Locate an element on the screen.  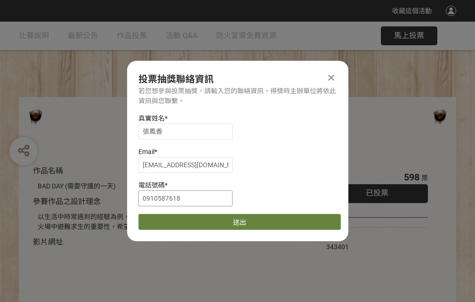
a: 最新公告 is located at coordinates (83, 36).